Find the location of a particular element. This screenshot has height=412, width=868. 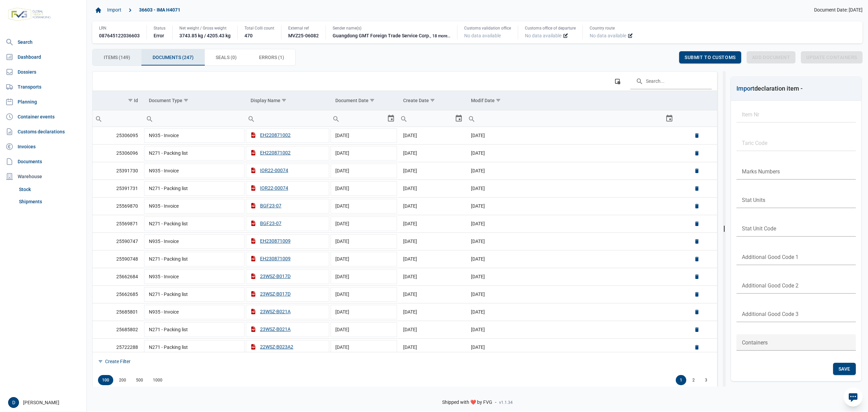

td: 25662685 is located at coordinates (118, 294).